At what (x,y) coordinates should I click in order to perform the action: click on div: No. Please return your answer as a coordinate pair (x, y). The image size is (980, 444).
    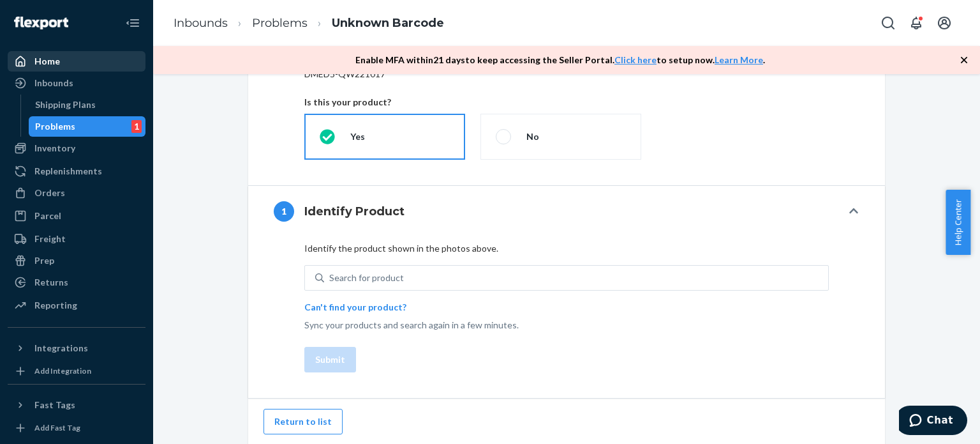
    Looking at the image, I should click on (533, 137).